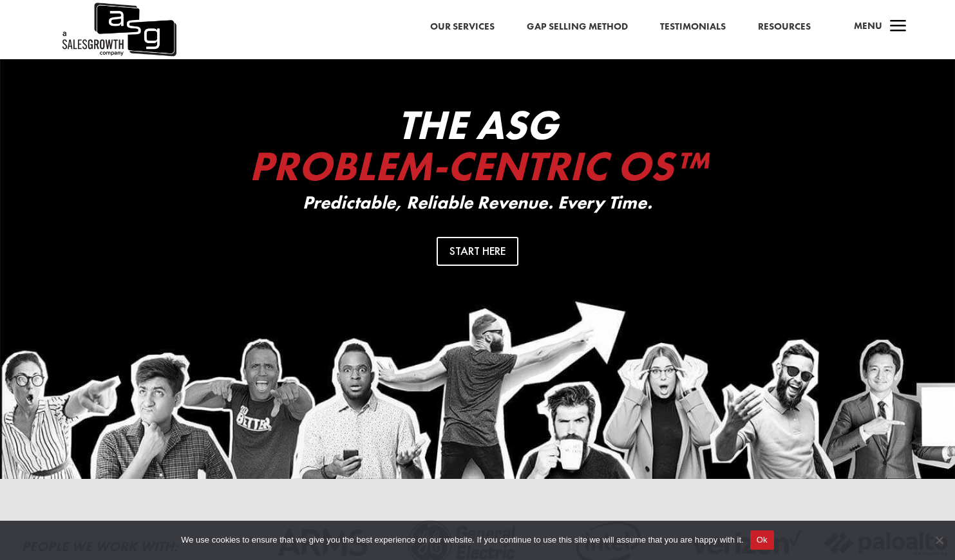  Describe the element at coordinates (477, 251) in the screenshot. I see `a: Start Here` at that location.